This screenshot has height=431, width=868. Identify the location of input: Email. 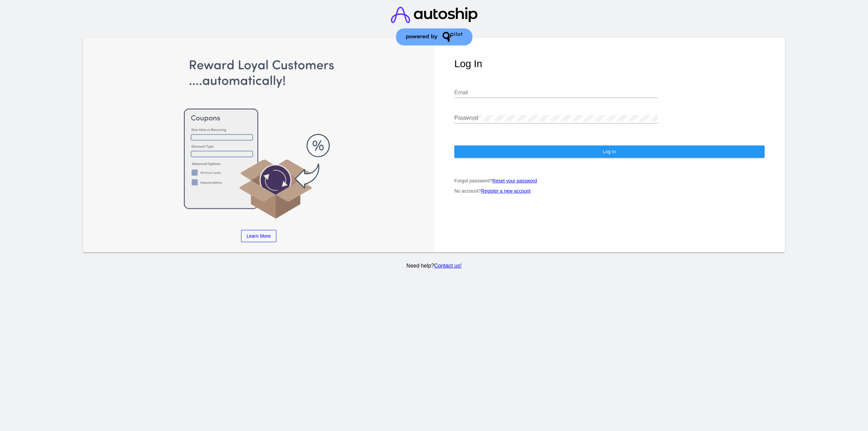
(557, 93).